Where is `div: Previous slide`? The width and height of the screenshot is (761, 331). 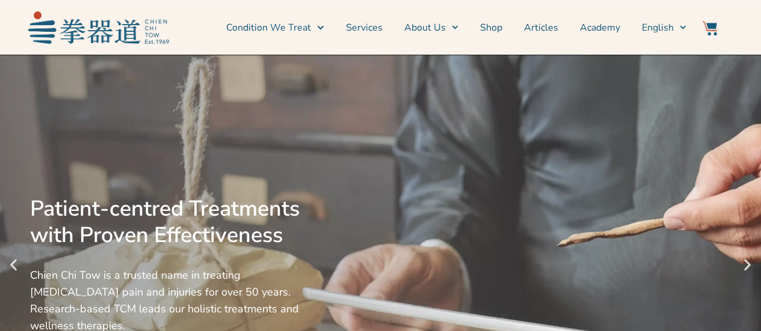
div: Previous slide is located at coordinates (13, 265).